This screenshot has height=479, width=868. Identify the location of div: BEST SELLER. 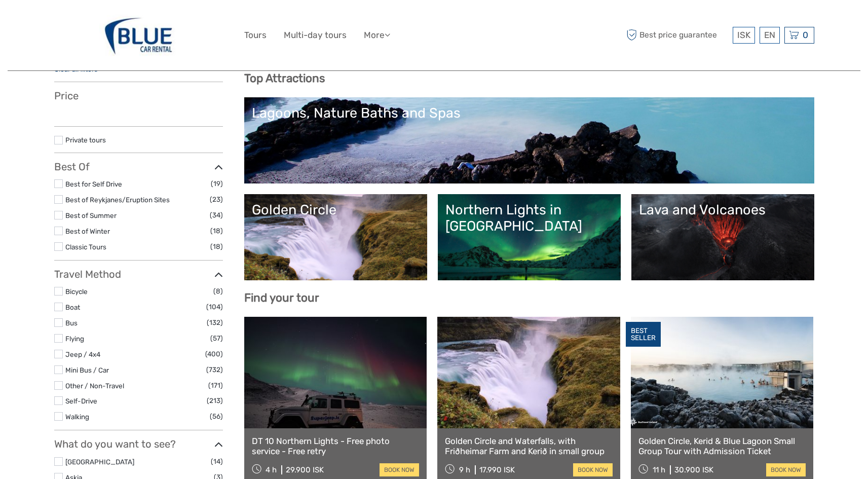
(644, 335).